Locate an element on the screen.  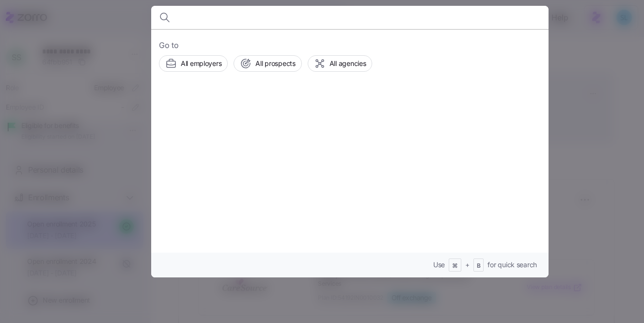
span: All prospects is located at coordinates (275, 64).